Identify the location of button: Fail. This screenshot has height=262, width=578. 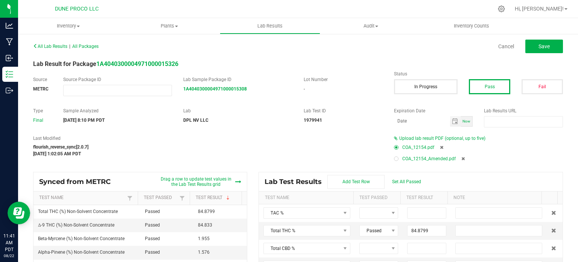
(543, 87).